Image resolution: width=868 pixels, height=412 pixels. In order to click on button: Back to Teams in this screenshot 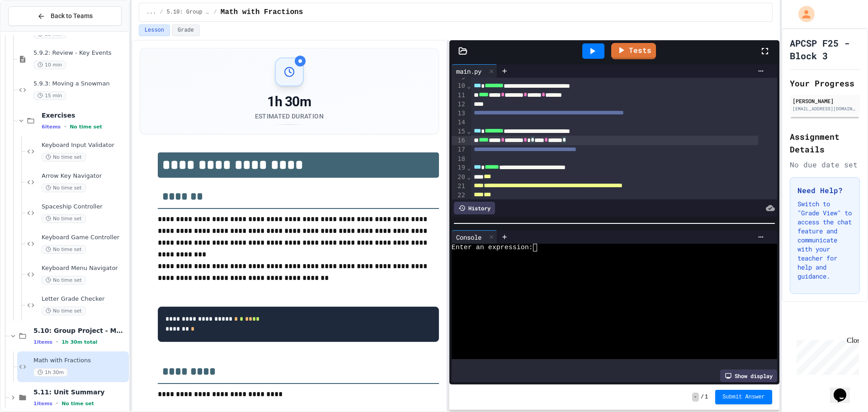, I will do `click(64, 16)`.